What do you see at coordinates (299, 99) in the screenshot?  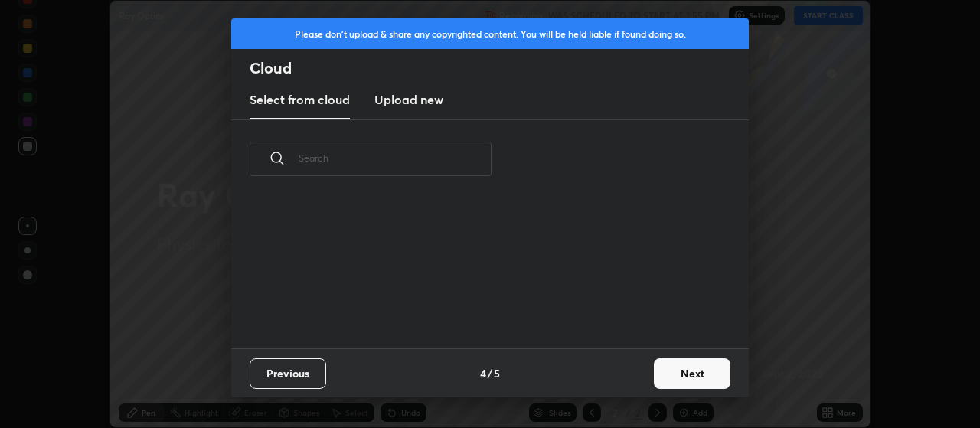 I see `h3: Select from cloud` at bounding box center [299, 99].